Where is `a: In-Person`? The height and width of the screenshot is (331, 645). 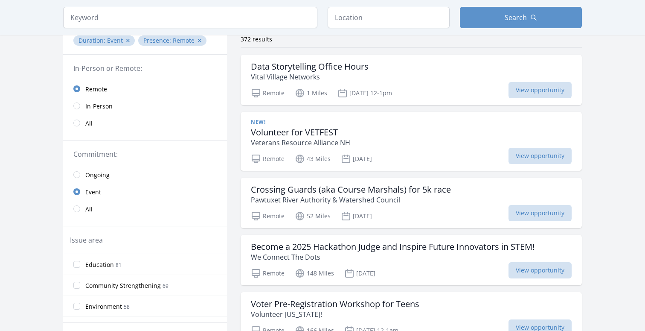
a: In-Person is located at coordinates (145, 106).